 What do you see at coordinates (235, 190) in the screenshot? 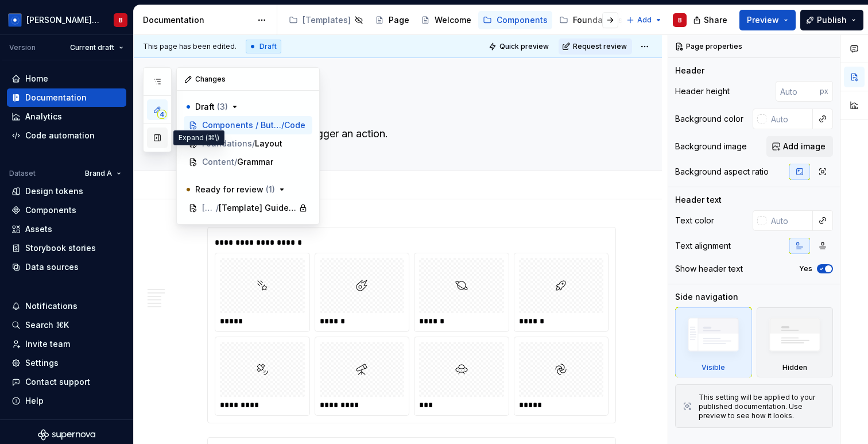
I see `span: Ready for review` at bounding box center [235, 190].